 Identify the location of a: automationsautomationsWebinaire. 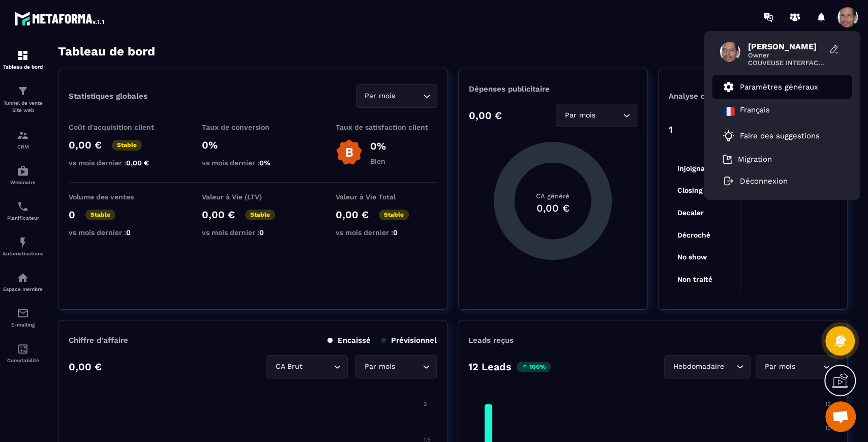
(23, 175).